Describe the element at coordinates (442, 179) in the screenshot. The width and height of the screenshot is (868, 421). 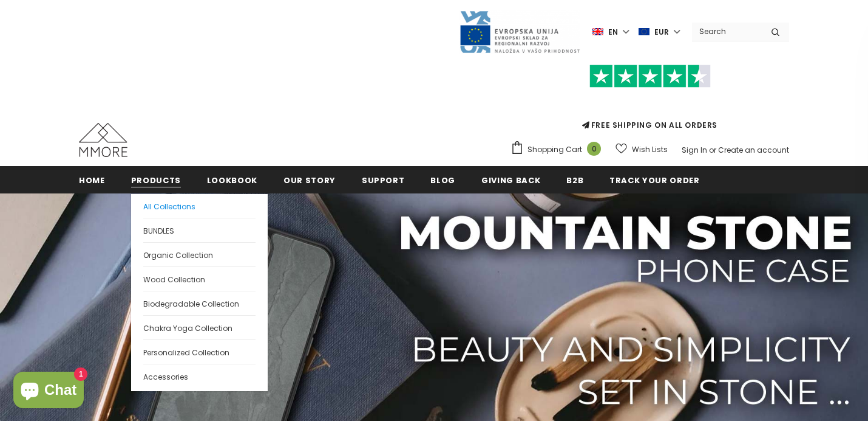
I see `a: Blog` at that location.